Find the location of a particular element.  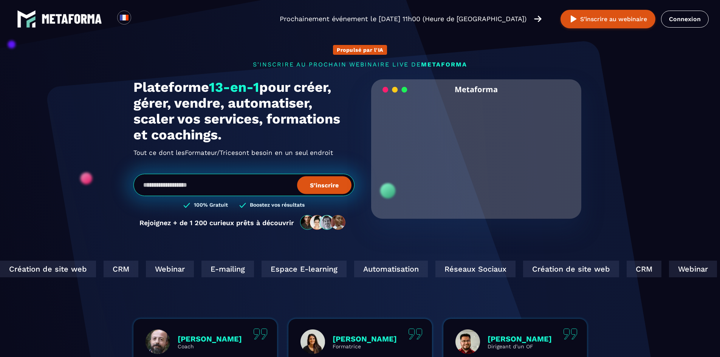

p: Coach is located at coordinates (210, 347).